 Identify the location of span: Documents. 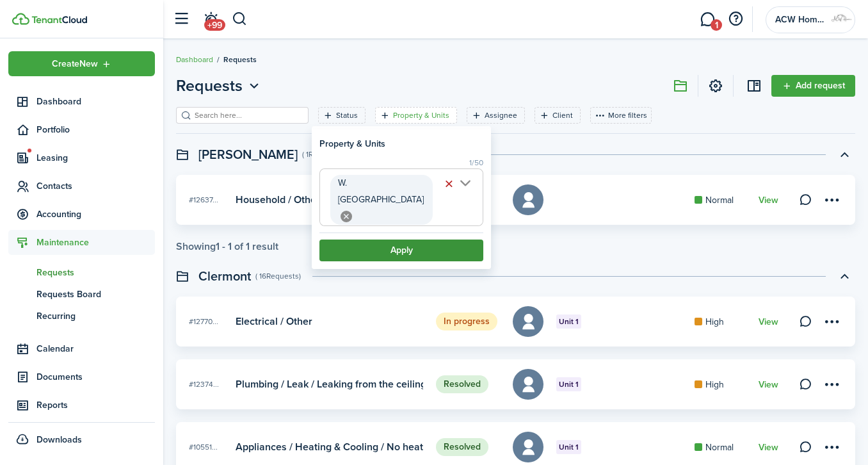
(95, 377).